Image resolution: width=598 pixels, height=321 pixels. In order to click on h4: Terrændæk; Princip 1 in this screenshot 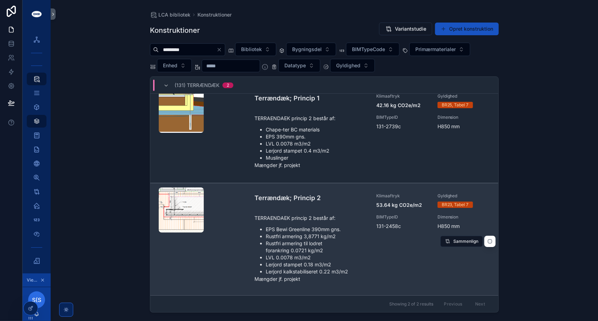, I will do `click(311, 98)`.